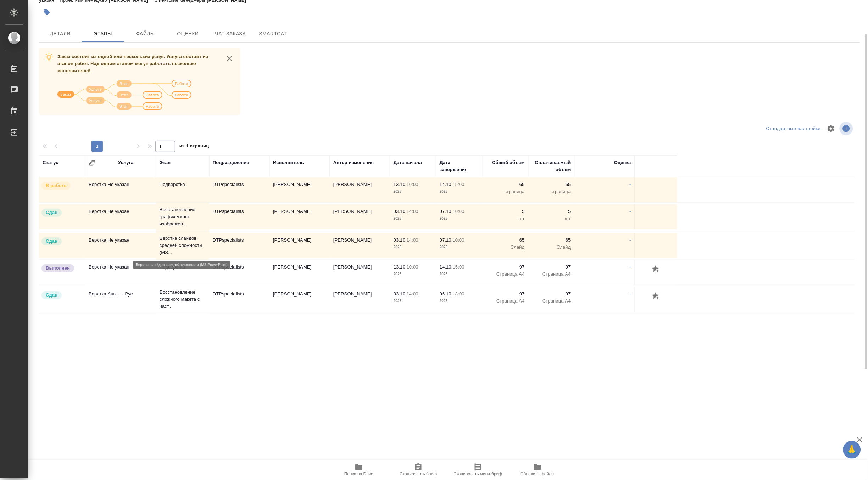 The image size is (868, 480). I want to click on div: Общий объем, so click(508, 163).